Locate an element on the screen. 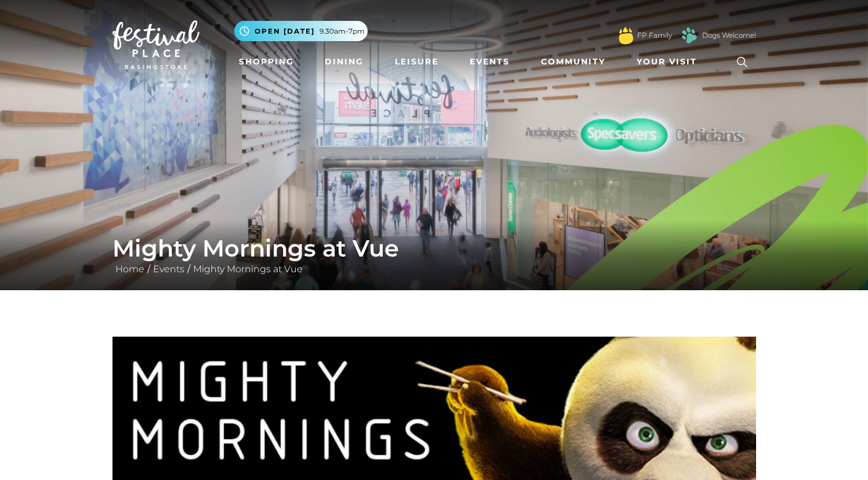  span: 9.30am-7pm is located at coordinates (343, 32).